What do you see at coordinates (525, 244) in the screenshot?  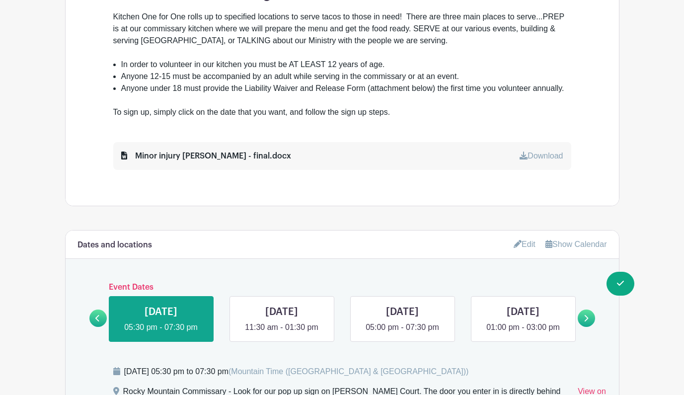 I see `a: Edit` at bounding box center [525, 244].